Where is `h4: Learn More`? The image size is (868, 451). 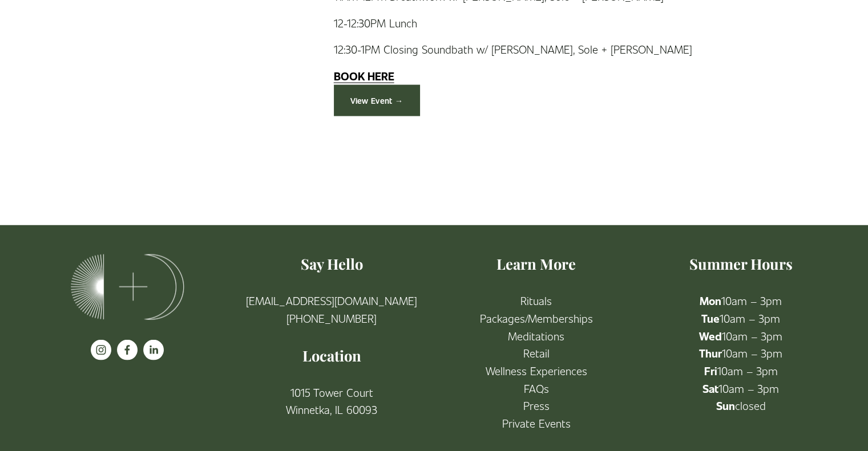
h4: Learn More is located at coordinates (535, 264).